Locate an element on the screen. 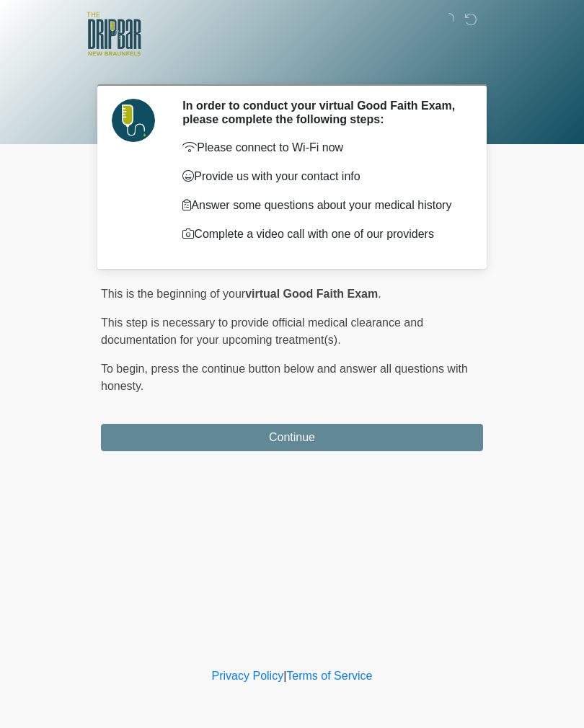 The height and width of the screenshot is (728, 584). a: Terms of Service is located at coordinates (329, 676).